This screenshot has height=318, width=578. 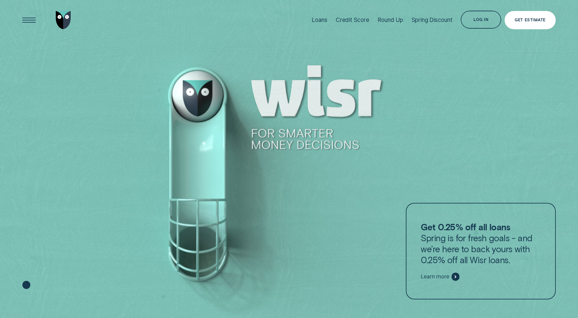 What do you see at coordinates (432, 20) in the screenshot?
I see `div: Spring Discount` at bounding box center [432, 20].